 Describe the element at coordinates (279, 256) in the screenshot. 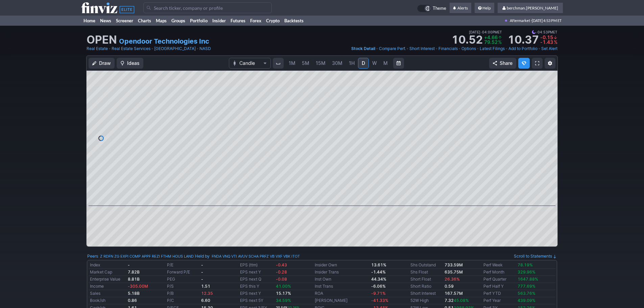

I see `a: VXF` at that location.